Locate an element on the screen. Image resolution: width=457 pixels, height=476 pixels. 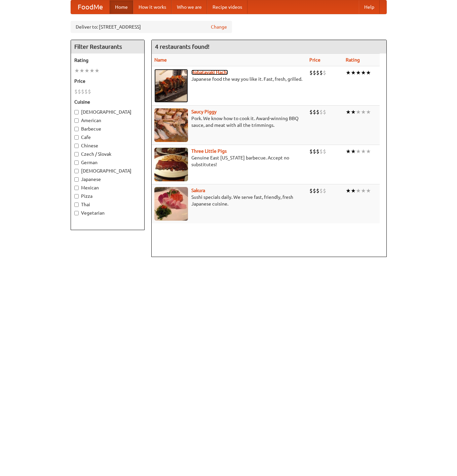
input: Vegetarian is located at coordinates (76, 213).